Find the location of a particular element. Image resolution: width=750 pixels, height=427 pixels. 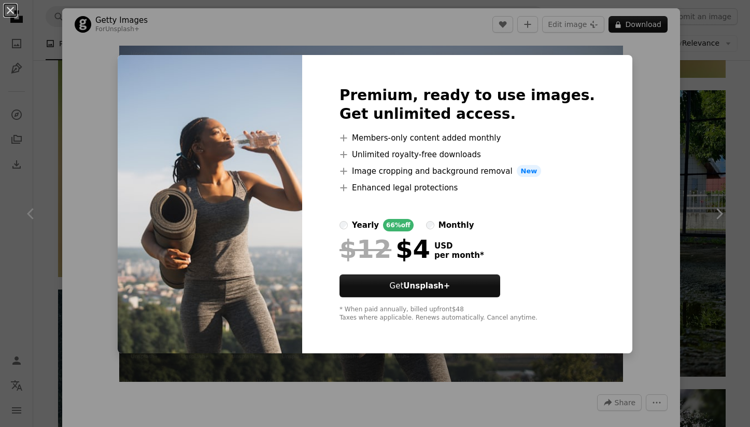

div: 66% off is located at coordinates (398, 225).